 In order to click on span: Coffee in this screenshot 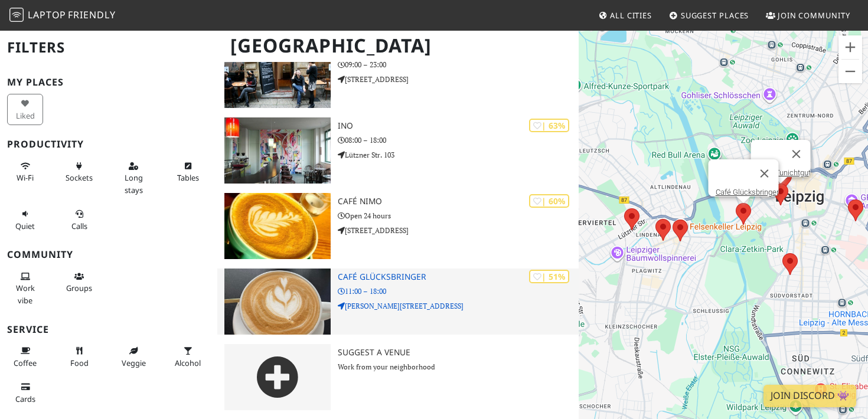, I will do `click(25, 363)`.